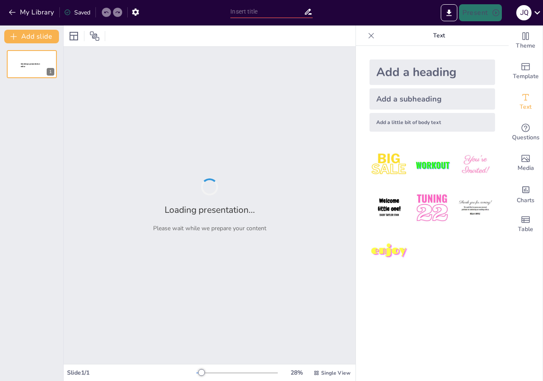  Describe the element at coordinates (95, 36) in the screenshot. I see `span: Position` at that location.